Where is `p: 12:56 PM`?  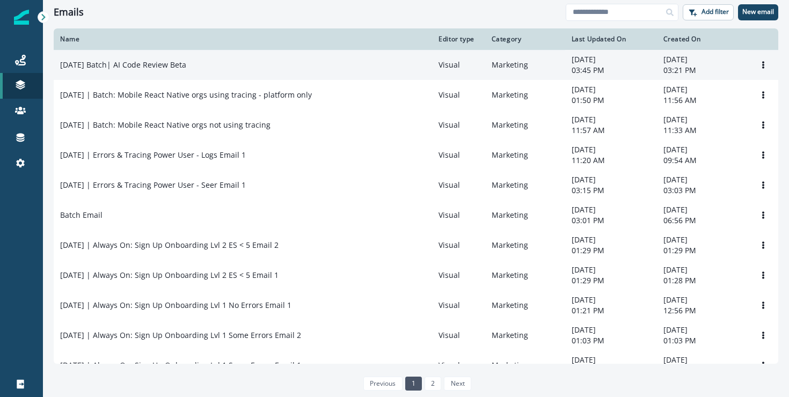 p: 12:56 PM is located at coordinates (703, 311).